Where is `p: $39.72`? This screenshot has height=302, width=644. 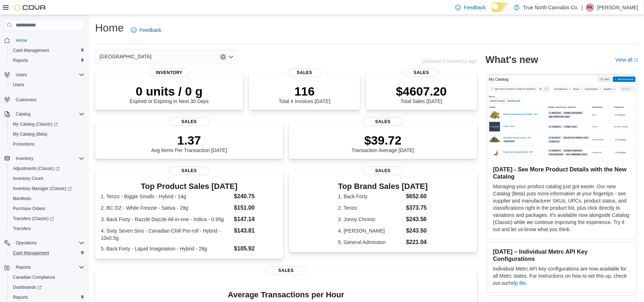 p: $39.72 is located at coordinates (383, 140).